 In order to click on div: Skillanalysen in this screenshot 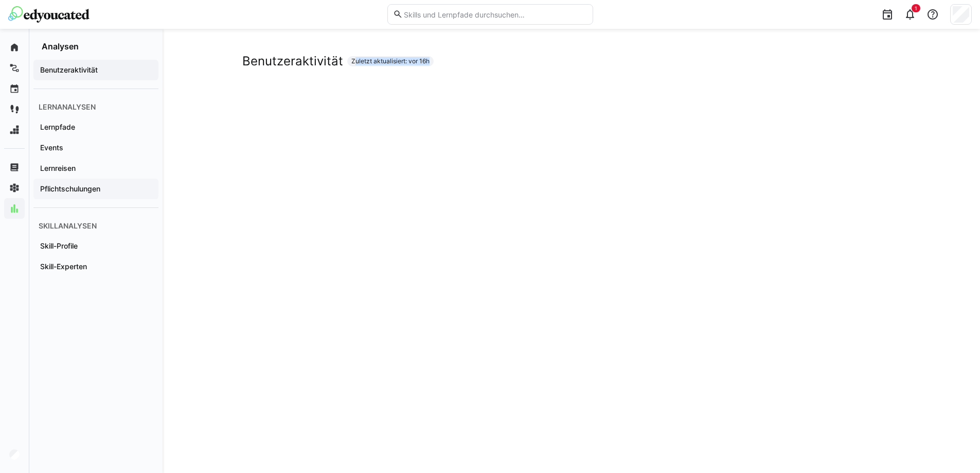, I will do `click(95, 226)`.